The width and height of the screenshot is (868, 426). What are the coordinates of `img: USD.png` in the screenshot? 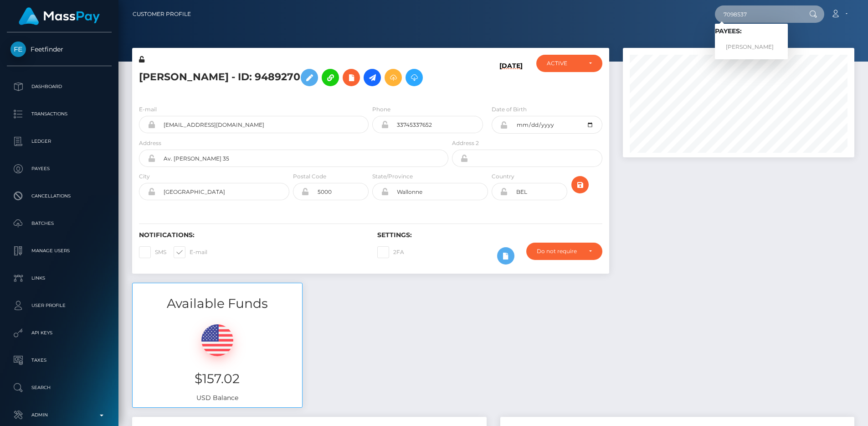 It's located at (217, 340).